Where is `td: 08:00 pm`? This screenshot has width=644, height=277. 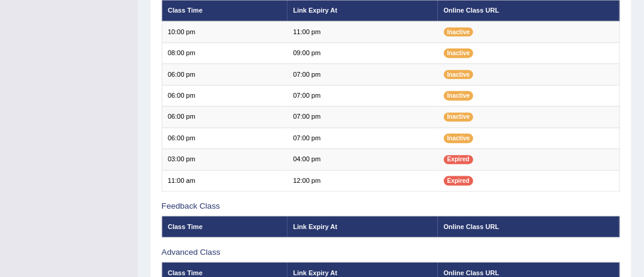 td: 08:00 pm is located at coordinates (224, 52).